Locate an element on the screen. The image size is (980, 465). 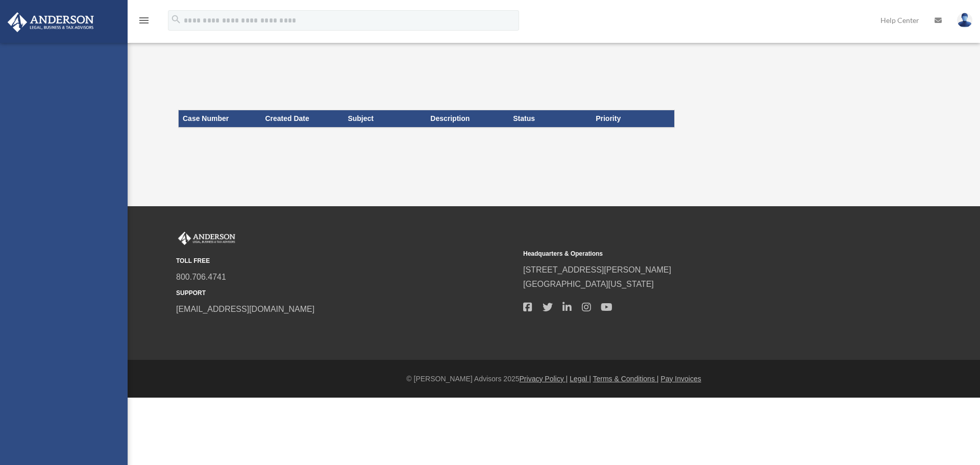
a: Legal | is located at coordinates (580, 378).